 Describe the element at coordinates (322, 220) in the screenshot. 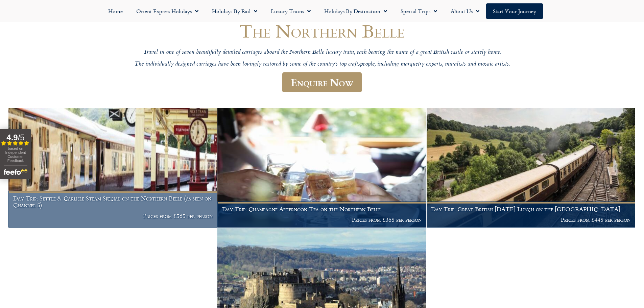

I see `p: Prices from £365 per person` at that location.